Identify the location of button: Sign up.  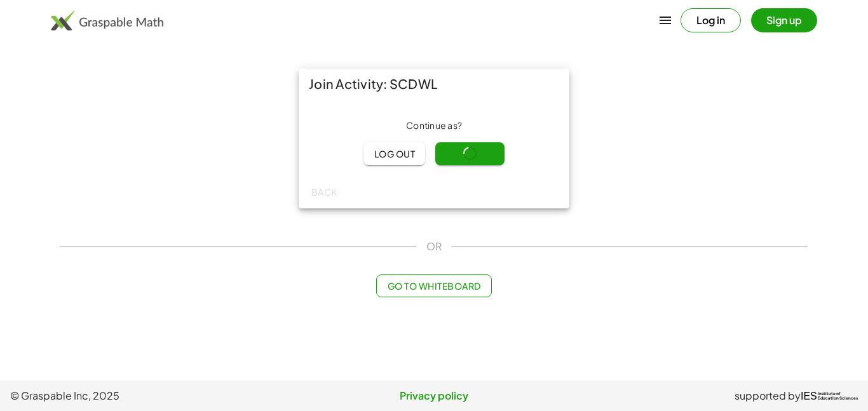
(784, 20).